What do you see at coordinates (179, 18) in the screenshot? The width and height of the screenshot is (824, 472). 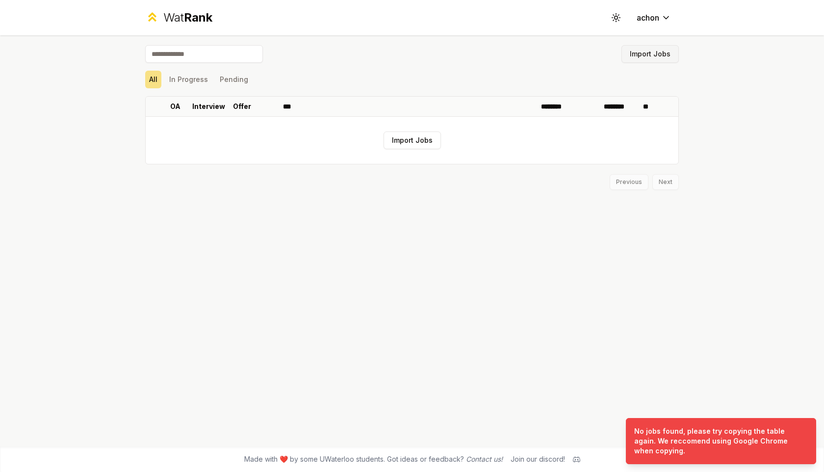 I see `a: WatRank` at bounding box center [179, 18].